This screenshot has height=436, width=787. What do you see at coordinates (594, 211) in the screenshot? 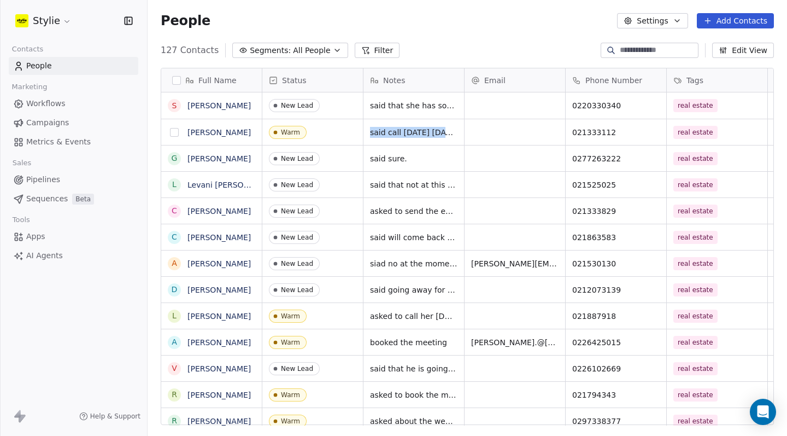
I see `span: 021333829` at bounding box center [594, 211].